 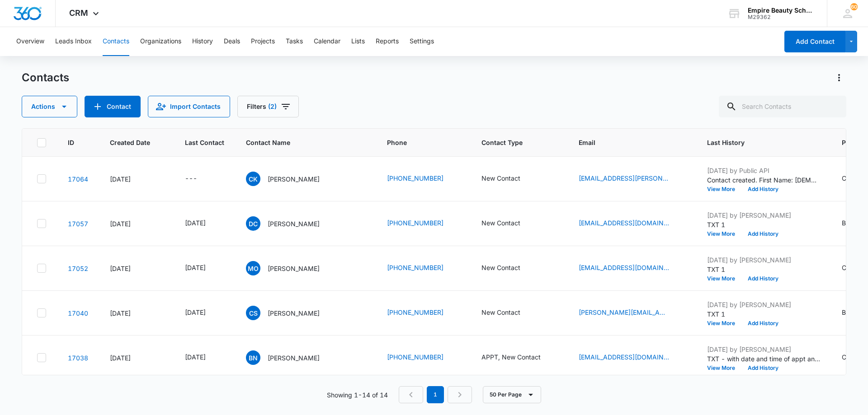 What do you see at coordinates (423, 224) in the screenshot?
I see `div: Phone - +1 (603) 848-4968 - Select to Edit Field` at bounding box center [423, 224].